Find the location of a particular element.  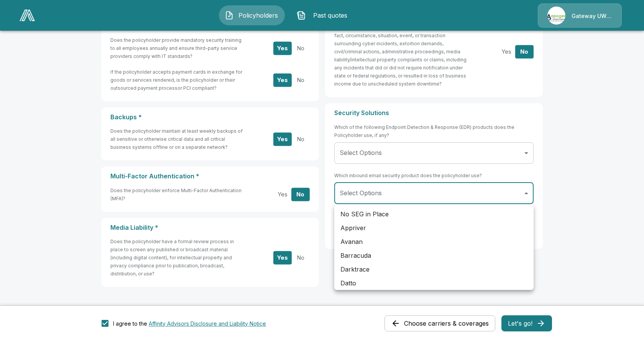

li: Darktrace is located at coordinates (434, 269).